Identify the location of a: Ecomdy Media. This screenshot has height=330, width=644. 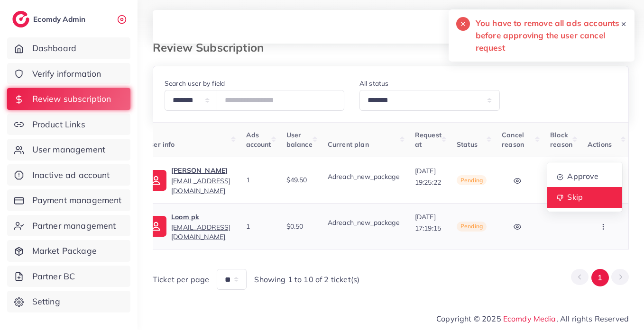
(530, 319).